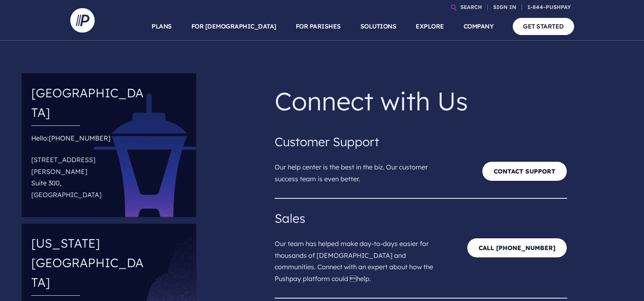  What do you see at coordinates (421, 218) in the screenshot?
I see `h4: Sales` at bounding box center [421, 218].